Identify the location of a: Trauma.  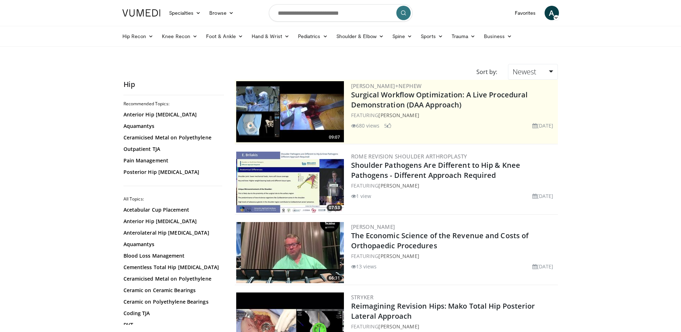
(463, 36).